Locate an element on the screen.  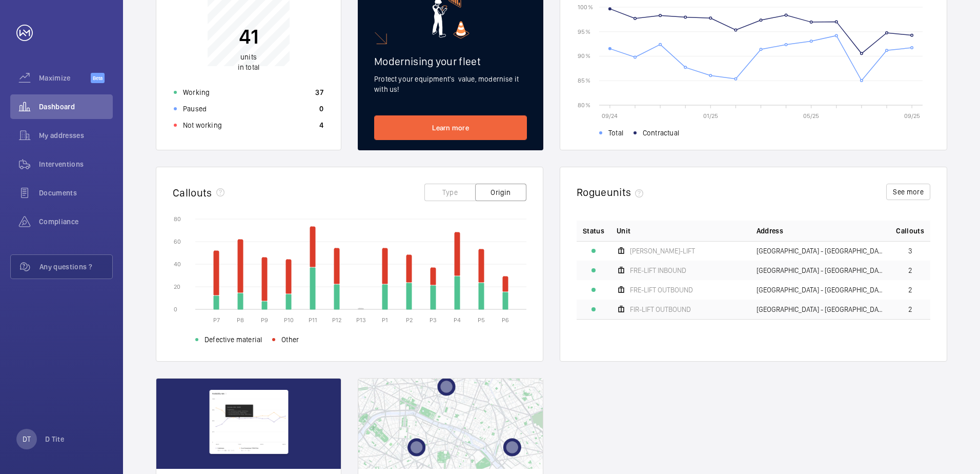
text: 0 is located at coordinates (175, 309).